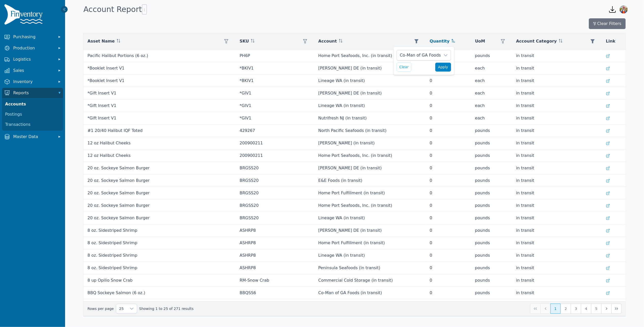  What do you see at coordinates (555, 309) in the screenshot?
I see `button: Page 1` at bounding box center [555, 309].